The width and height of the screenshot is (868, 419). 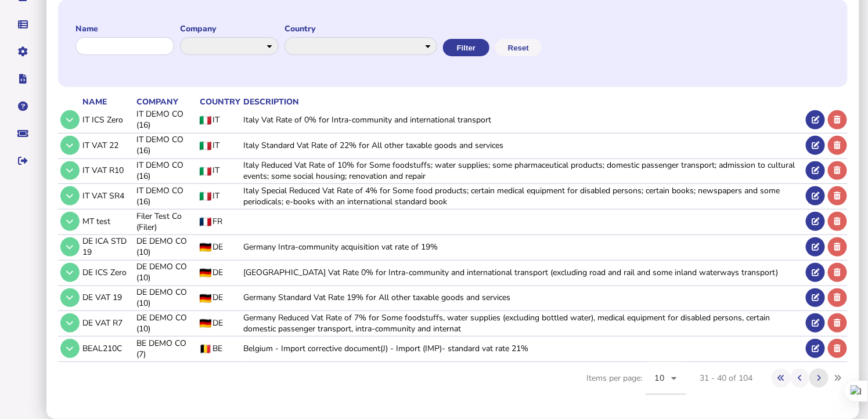 I want to click on div: 31 - 40 of 104, so click(x=727, y=378).